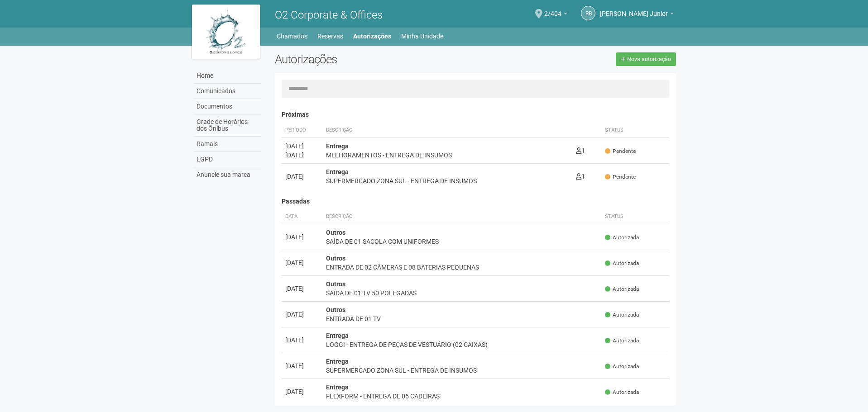 Image resolution: width=868 pixels, height=412 pixels. Describe the element at coordinates (588, 13) in the screenshot. I see `a: RB` at that location.